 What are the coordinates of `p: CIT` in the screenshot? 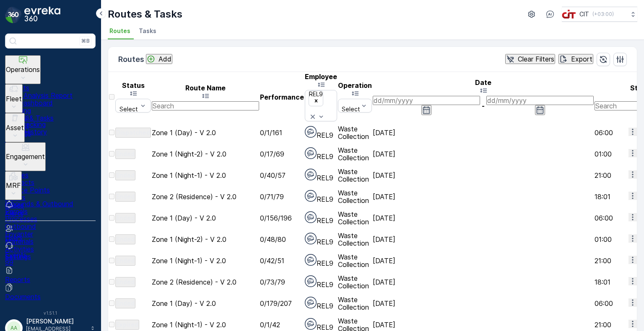 It's located at (584, 14).